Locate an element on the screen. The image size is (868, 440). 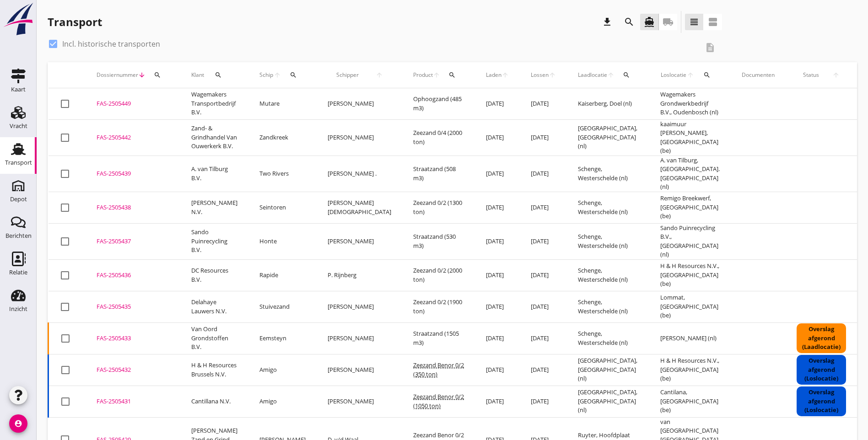
div: Berichten is located at coordinates (19, 235).